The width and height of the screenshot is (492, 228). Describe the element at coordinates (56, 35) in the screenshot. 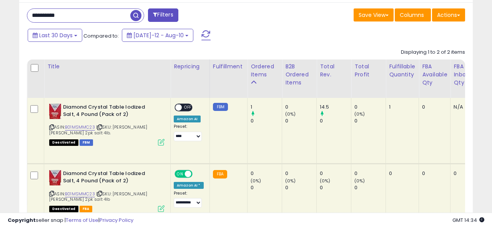

I see `span: Last 30 Days` at that location.